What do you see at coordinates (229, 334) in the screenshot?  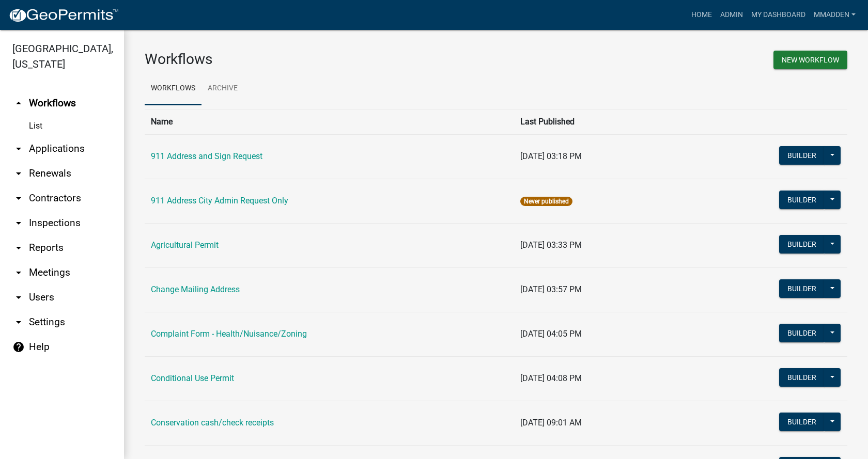 I see `a: Complaint Form - Health/Nuisance/Zoning` at bounding box center [229, 334].